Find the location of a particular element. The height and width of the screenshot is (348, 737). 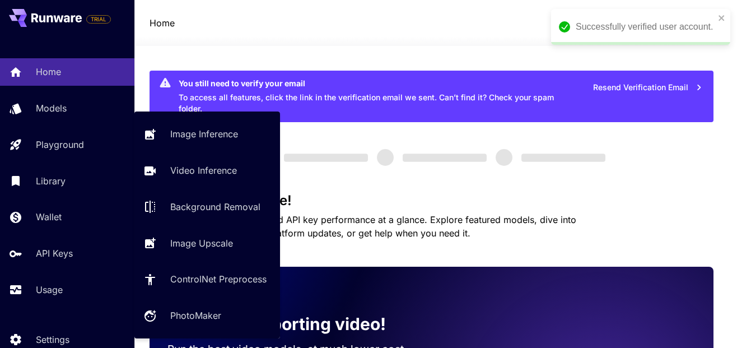

a: PhotoMaker is located at coordinates (207, 315).